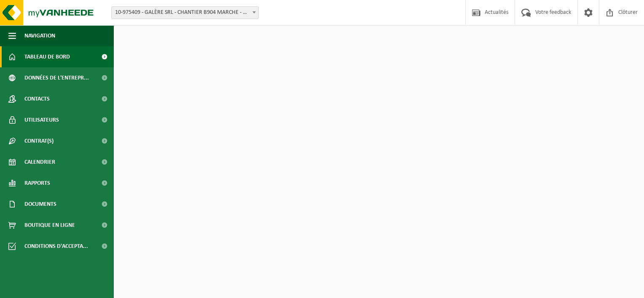  I want to click on span: Contacts, so click(37, 99).